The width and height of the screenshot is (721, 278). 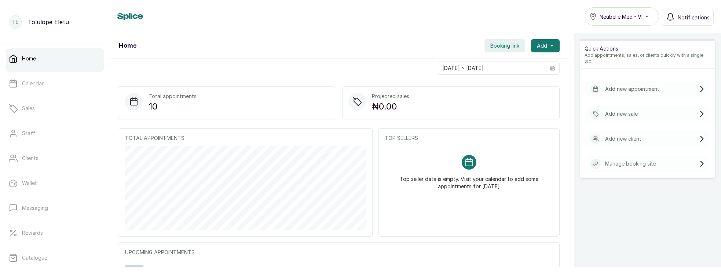 What do you see at coordinates (621, 17) in the screenshot?
I see `span: Neubelle Med - VI` at bounding box center [621, 17].